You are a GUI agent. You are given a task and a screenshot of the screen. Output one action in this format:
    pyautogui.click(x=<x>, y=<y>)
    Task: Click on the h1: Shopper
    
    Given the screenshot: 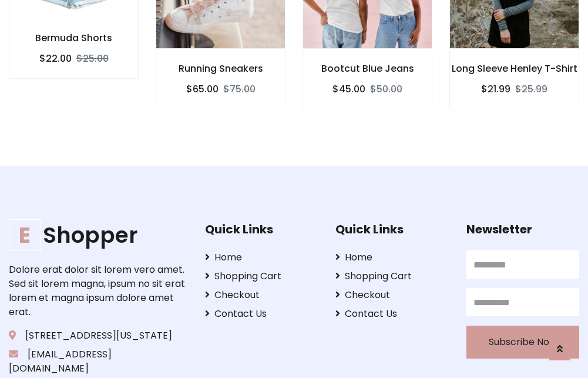 What is the action you would take?
    pyautogui.click(x=97, y=235)
    